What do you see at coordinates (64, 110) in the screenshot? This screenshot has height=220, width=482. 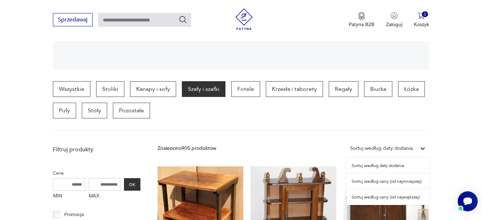 I see `p: Pufy` at bounding box center [64, 110].